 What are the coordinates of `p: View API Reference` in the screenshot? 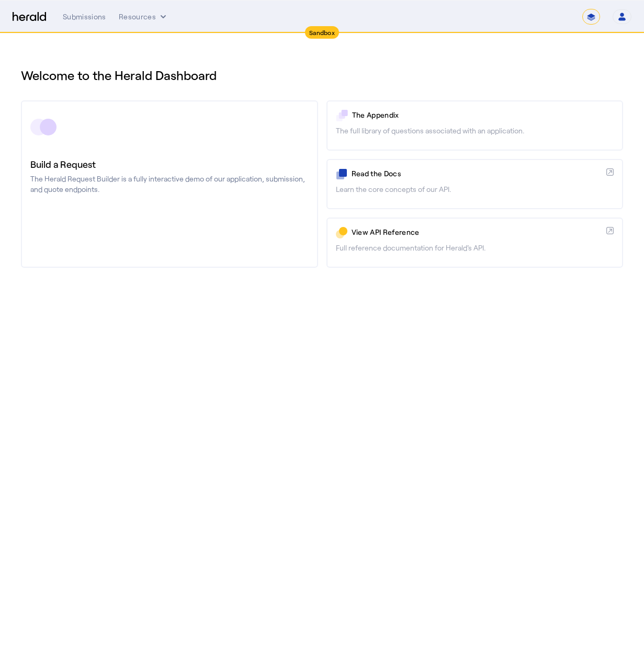 It's located at (477, 232).